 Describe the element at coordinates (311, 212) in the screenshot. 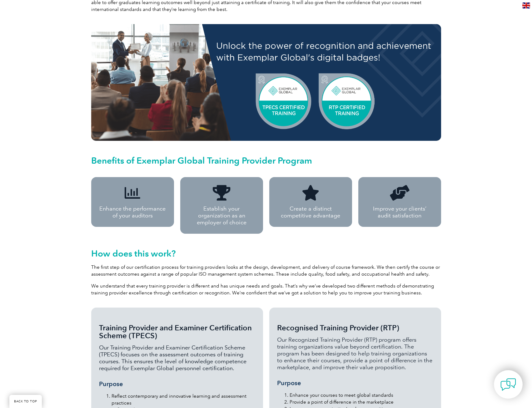

I see `p: Create a distinct competitive advantage` at that location.